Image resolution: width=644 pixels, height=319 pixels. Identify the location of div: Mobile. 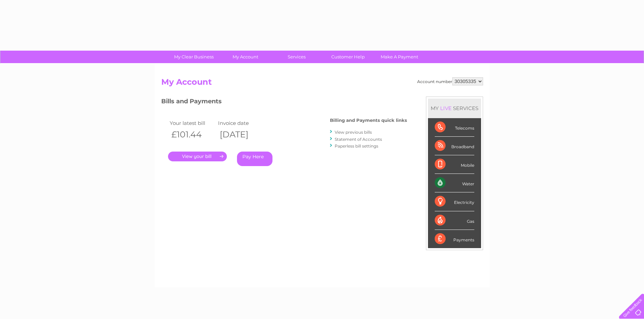
(454, 165).